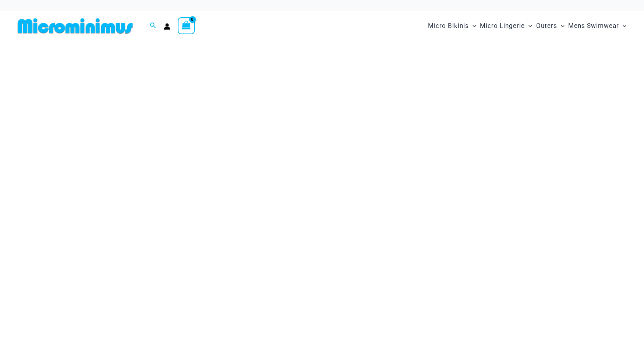 Image resolution: width=644 pixels, height=345 pixels. What do you see at coordinates (167, 27) in the screenshot?
I see `a: Account icon link` at bounding box center [167, 27].